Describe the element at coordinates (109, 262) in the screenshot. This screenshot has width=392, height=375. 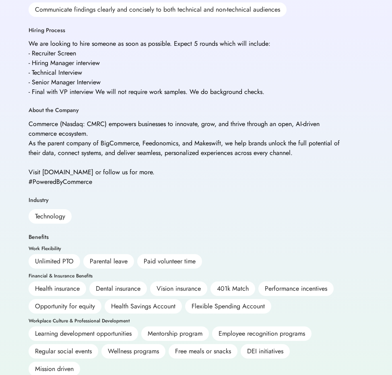
I see `div: Parental leave` at that location.